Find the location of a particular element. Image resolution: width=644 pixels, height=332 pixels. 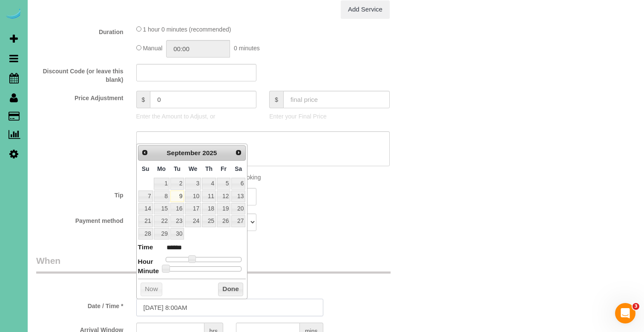

label: Duration is located at coordinates (80, 30).